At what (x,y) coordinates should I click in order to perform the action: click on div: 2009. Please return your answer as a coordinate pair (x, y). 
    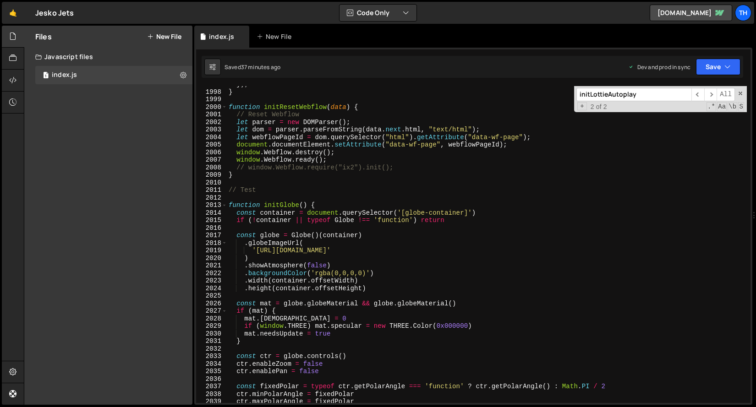
    Looking at the image, I should click on (212, 175).